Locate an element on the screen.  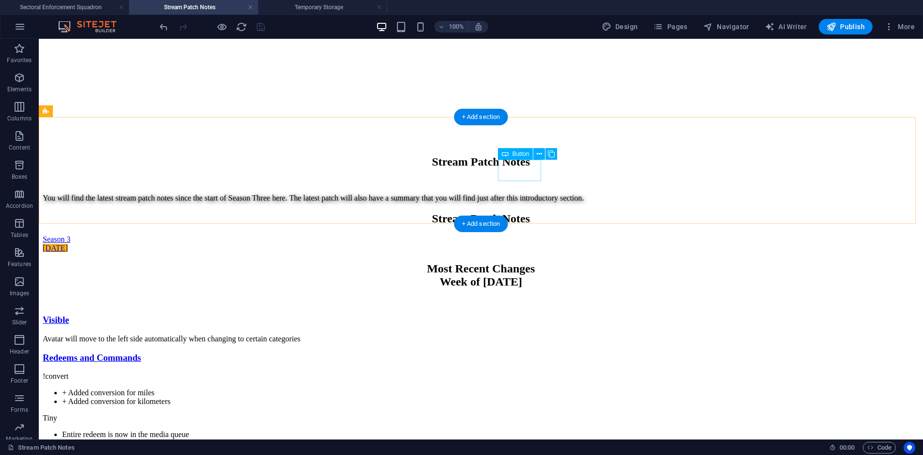
p: Boxes is located at coordinates (19, 177).